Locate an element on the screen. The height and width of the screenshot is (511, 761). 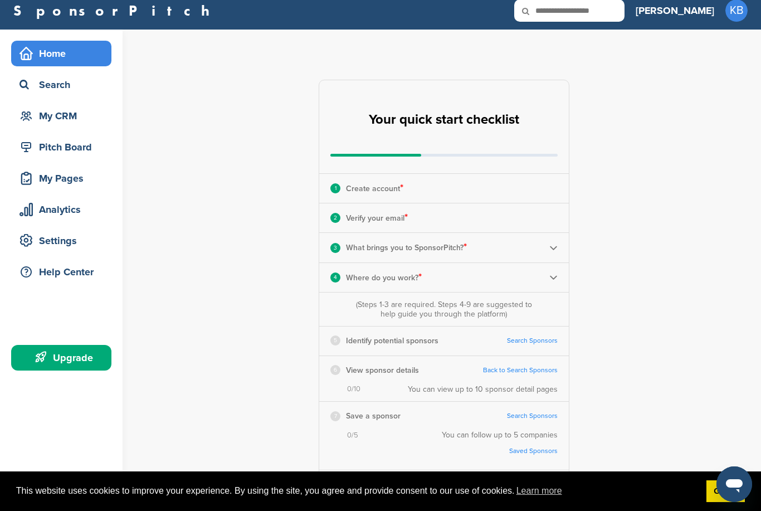
div: 7 is located at coordinates (335, 416).